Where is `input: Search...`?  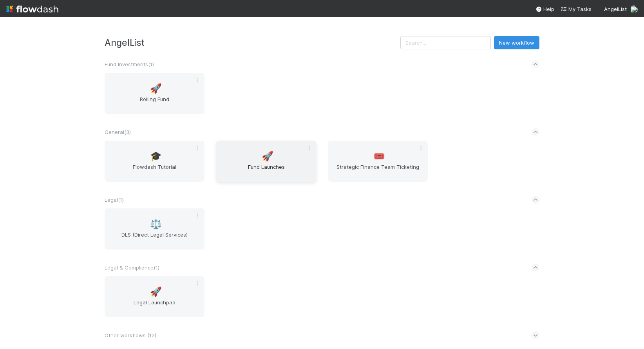 input: Search... is located at coordinates (445, 43).